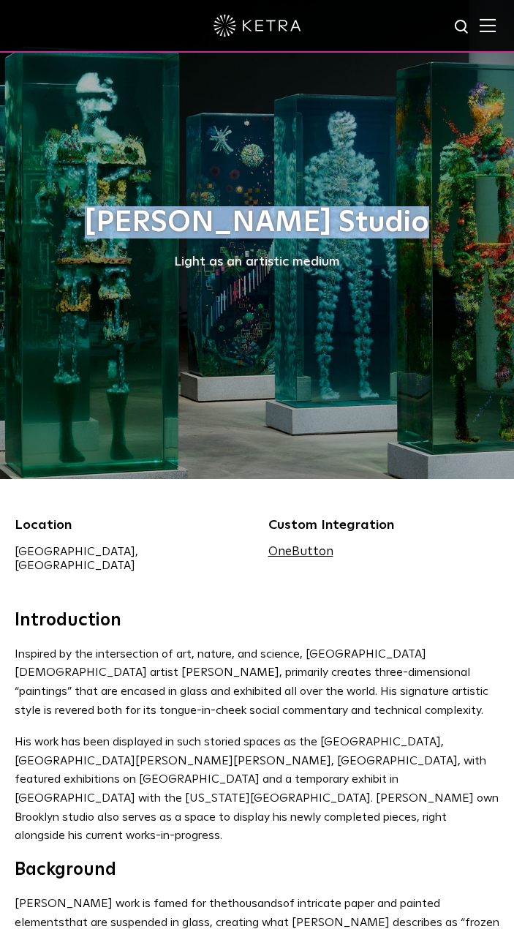 The height and width of the screenshot is (929, 514). Describe the element at coordinates (258, 904) in the screenshot. I see `span: housands` at that location.